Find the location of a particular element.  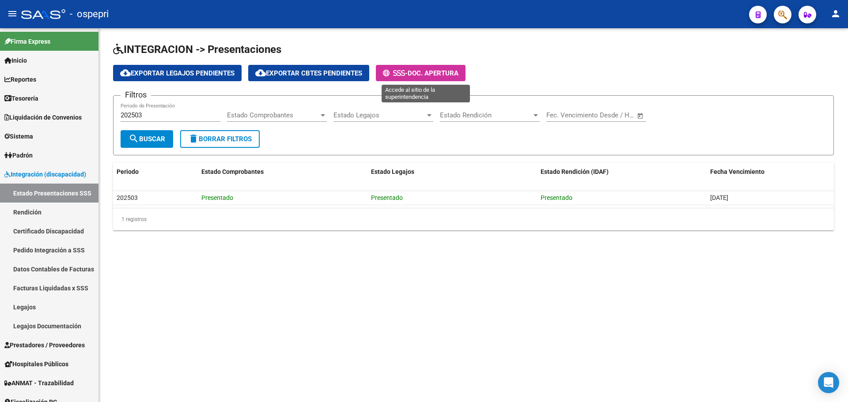

span: Periodo is located at coordinates (128, 172).